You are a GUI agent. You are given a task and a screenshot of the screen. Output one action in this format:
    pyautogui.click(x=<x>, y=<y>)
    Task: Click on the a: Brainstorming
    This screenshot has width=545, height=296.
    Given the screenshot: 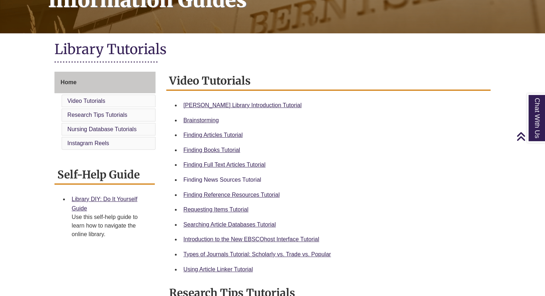 What is the action you would take?
    pyautogui.click(x=201, y=120)
    